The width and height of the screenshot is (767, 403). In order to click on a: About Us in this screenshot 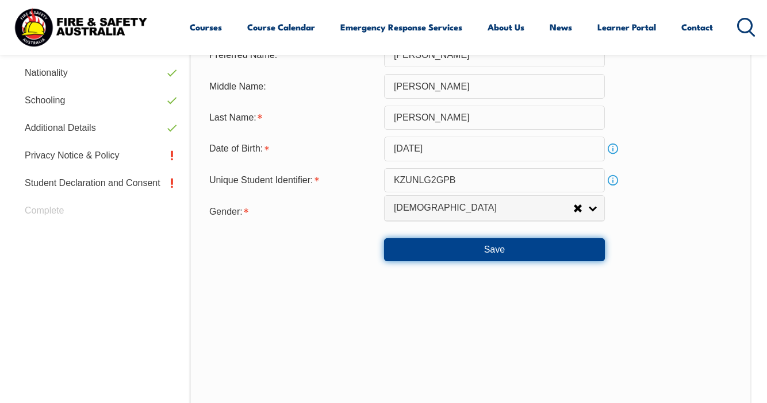, I will do `click(506, 27)`.